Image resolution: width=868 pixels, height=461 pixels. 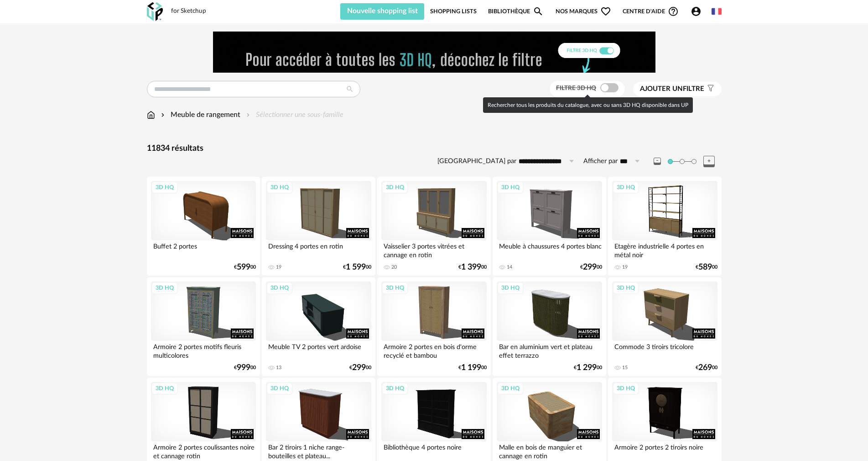 What do you see at coordinates (471, 267) in the screenshot?
I see `span: 1 399` at bounding box center [471, 267].